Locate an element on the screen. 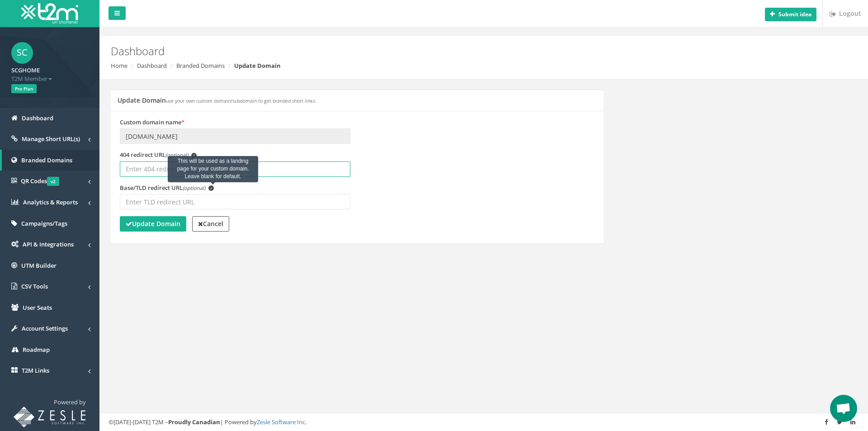 The image size is (868, 431). span: API & Integrations is located at coordinates (48, 244).